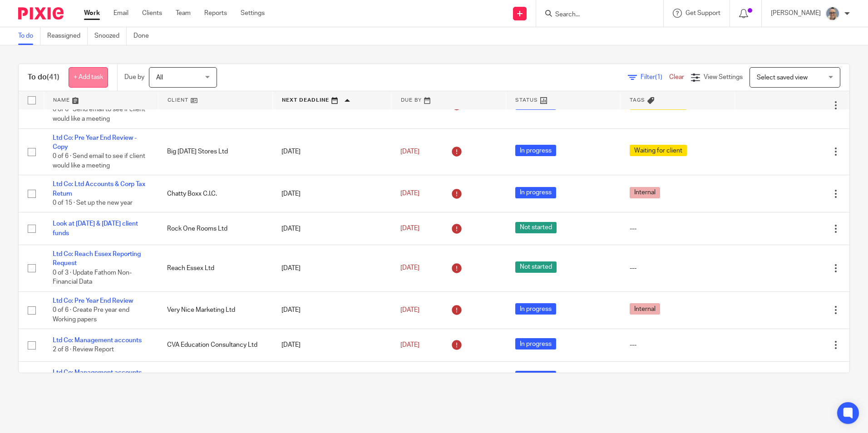 This screenshot has height=433, width=868. What do you see at coordinates (638, 100) in the screenshot?
I see `span: Tags` at bounding box center [638, 100].